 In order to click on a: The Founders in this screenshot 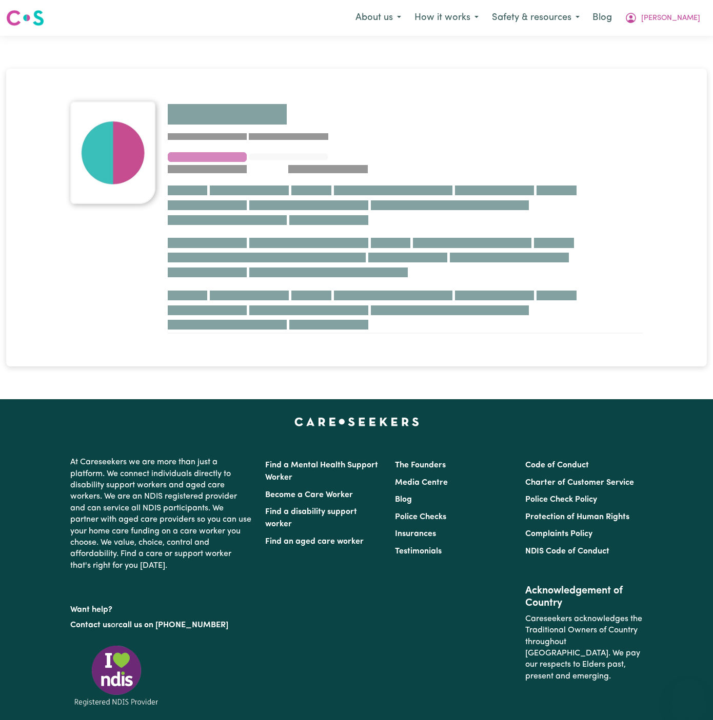, I will do `click(420, 466)`.